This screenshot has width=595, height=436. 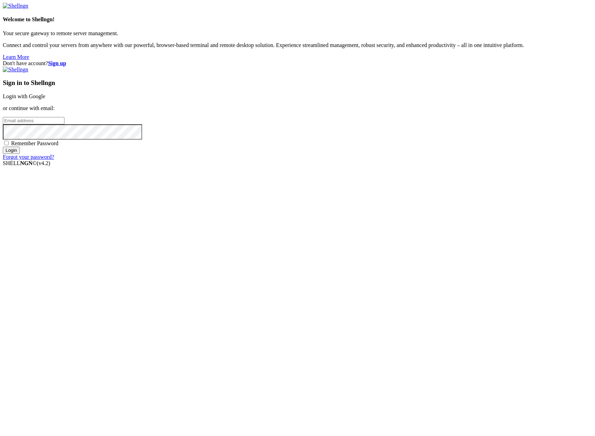 What do you see at coordinates (297, 63) in the screenshot?
I see `div: Don't have account?` at bounding box center [297, 63].